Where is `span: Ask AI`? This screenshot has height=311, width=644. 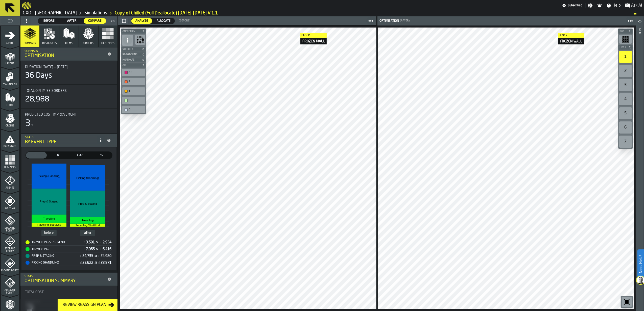 span: Ask AI is located at coordinates (636, 5).